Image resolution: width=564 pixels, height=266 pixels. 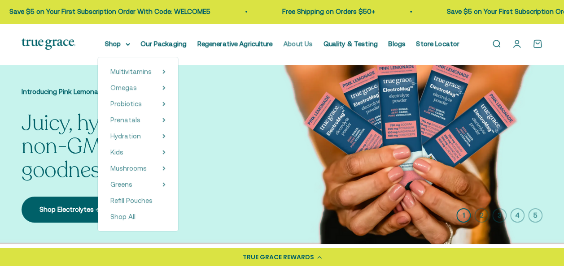 I want to click on summary: Omegas, so click(x=138, y=88).